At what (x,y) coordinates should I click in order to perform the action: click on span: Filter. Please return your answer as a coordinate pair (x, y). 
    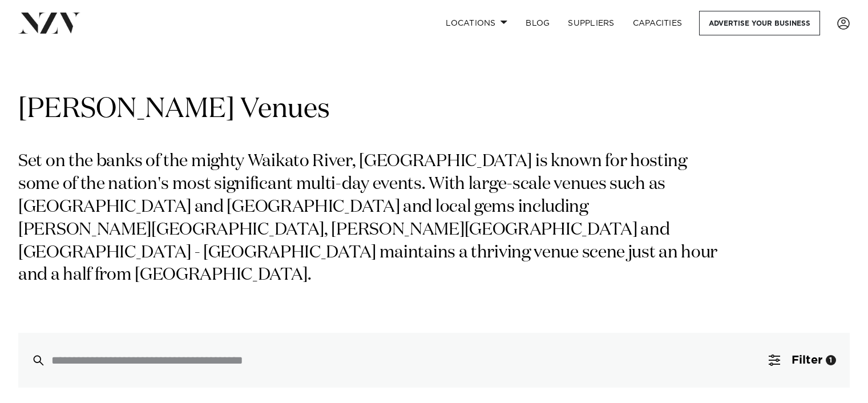
    Looking at the image, I should click on (807, 360).